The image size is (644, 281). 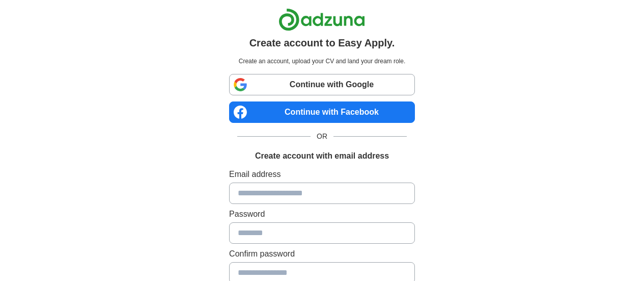 What do you see at coordinates (322, 61) in the screenshot?
I see `p: Create an account, upload your CV and land your dream role.` at bounding box center [322, 61].